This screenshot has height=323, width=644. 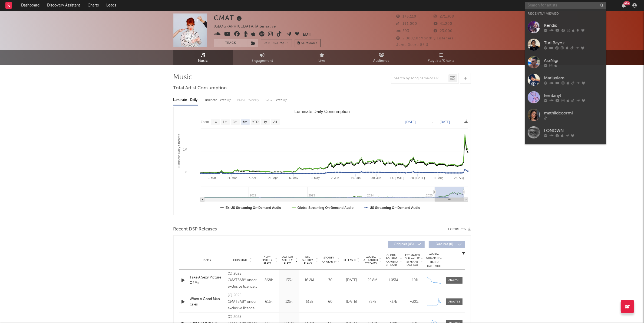 What do you see at coordinates (277, 100) in the screenshot?
I see `div: OCC - Weekly` at bounding box center [277, 100].